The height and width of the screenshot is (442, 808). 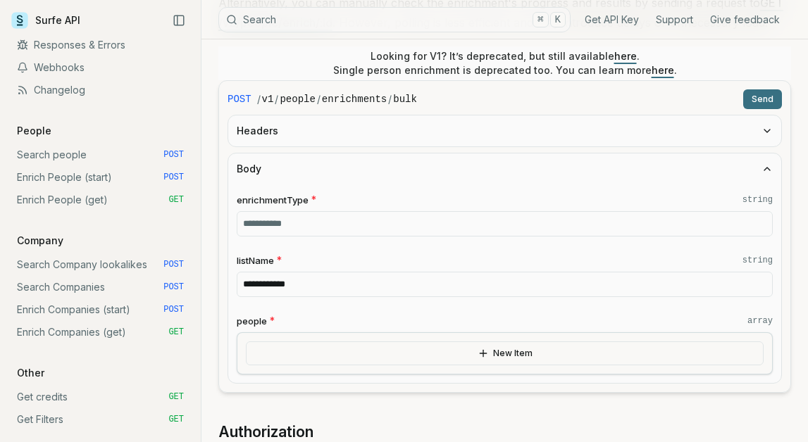 I want to click on a: Search Company lookalikes POST, so click(x=100, y=265).